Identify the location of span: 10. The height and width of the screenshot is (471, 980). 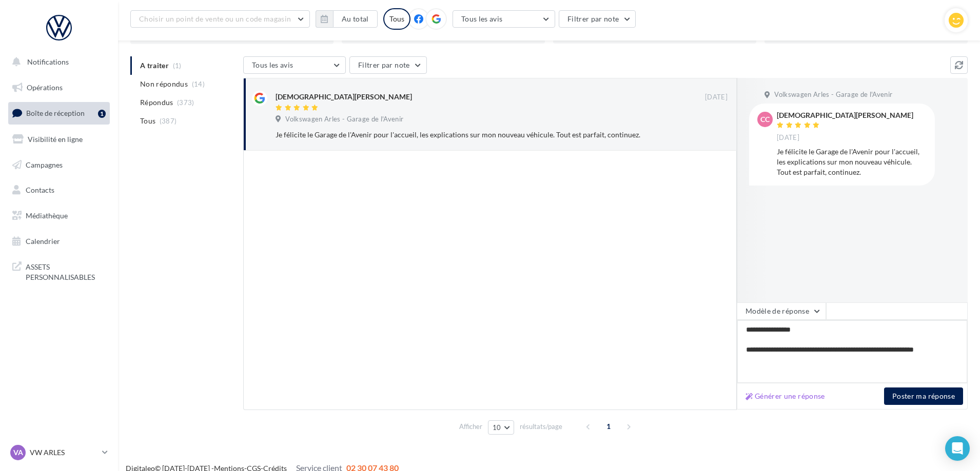
(497, 428).